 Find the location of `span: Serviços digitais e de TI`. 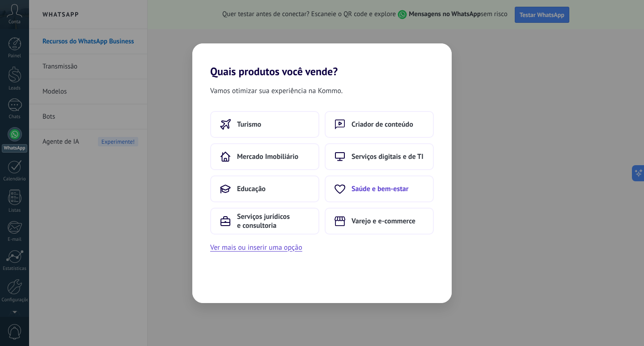

span: Serviços digitais e de TI is located at coordinates (388, 157).